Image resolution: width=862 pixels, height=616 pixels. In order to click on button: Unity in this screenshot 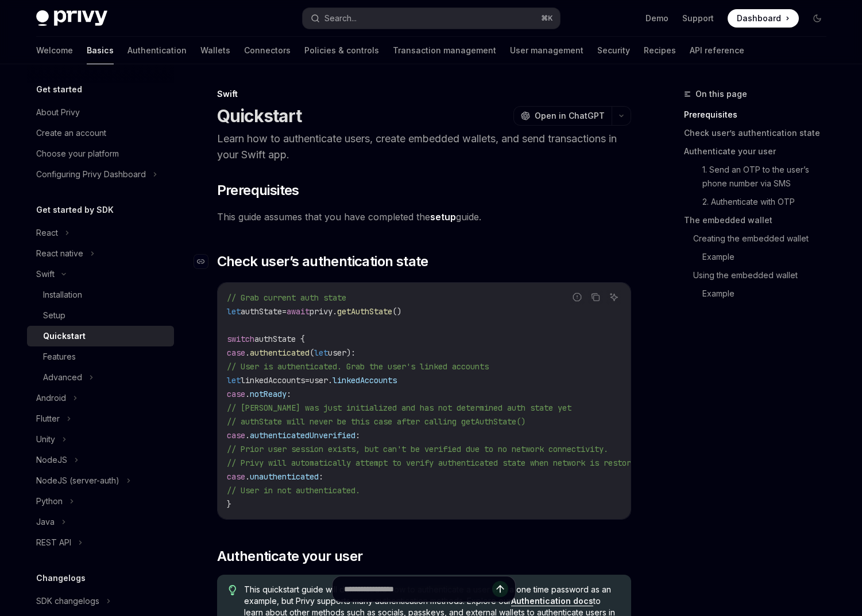, I will do `click(101, 439)`.